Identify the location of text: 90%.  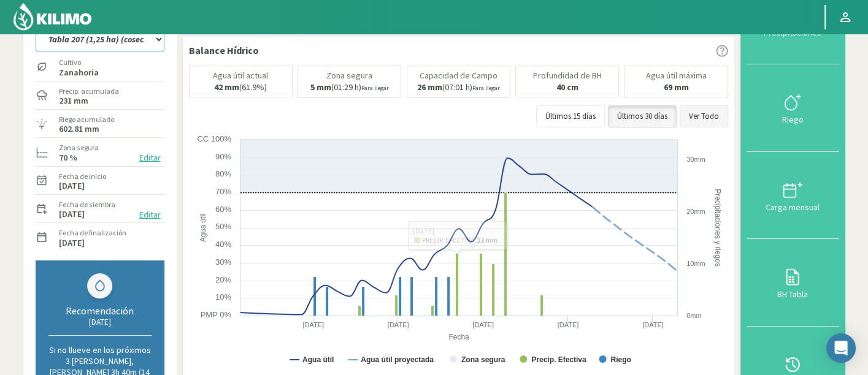
(223, 157).